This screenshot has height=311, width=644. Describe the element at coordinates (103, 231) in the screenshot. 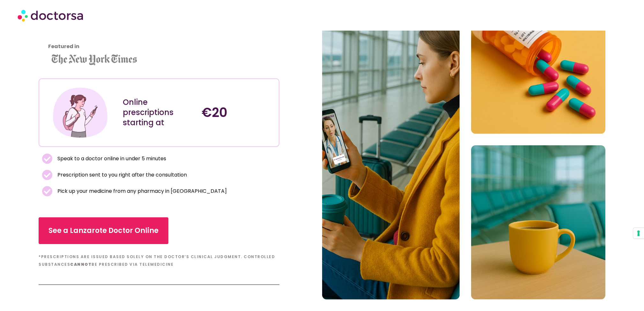

I see `span: See a Lanzarote Doctor Online` at that location.